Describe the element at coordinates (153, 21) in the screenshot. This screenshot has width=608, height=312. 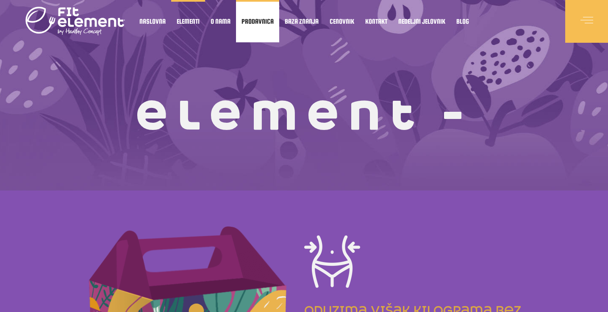
I see `span: Naslovna` at that location.